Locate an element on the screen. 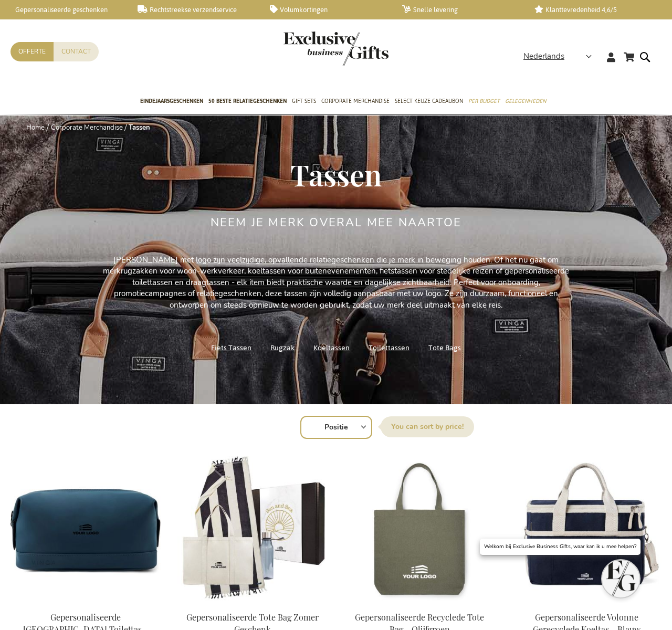 Image resolution: width=672 pixels, height=630 pixels. a: Gepersonaliseerde geschenken is located at coordinates (63, 10).